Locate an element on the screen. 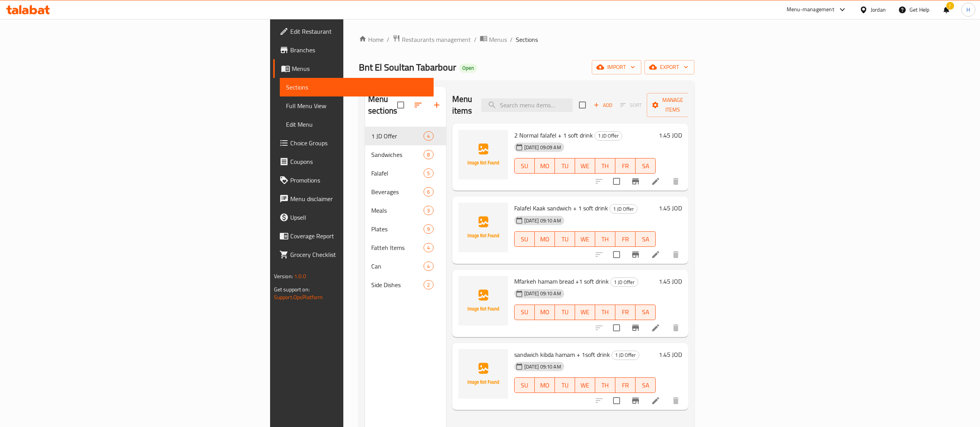 The height and width of the screenshot is (427, 980). span: SA is located at coordinates (646, 385).